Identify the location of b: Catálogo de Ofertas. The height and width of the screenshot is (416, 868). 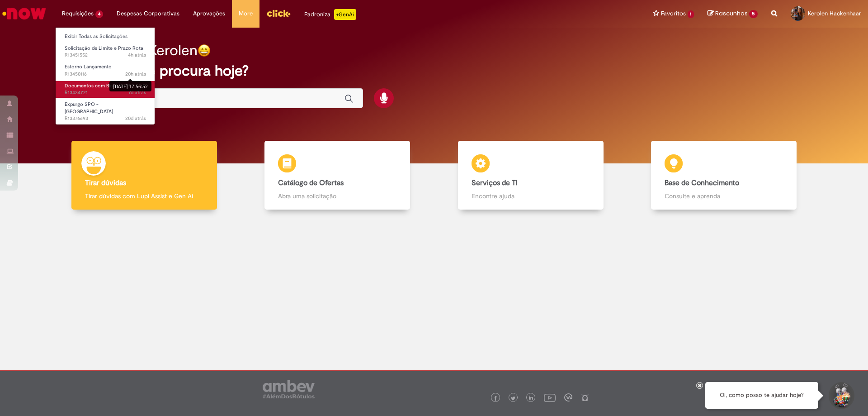
(311, 183).